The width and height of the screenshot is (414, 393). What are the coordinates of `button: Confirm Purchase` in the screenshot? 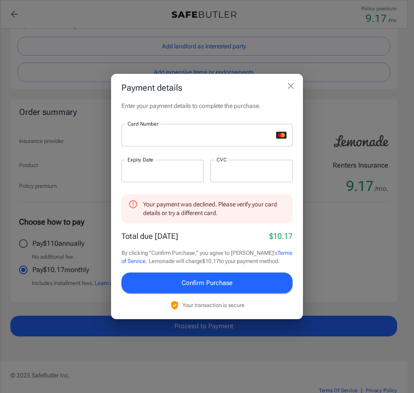 It's located at (207, 283).